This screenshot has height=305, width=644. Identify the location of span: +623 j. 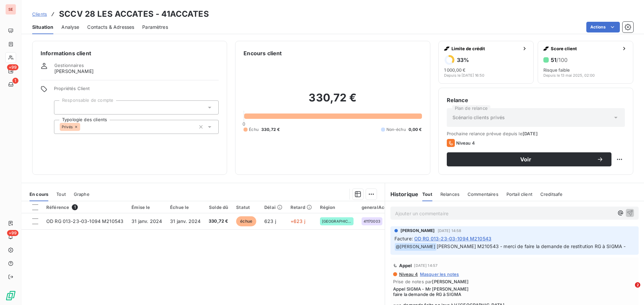
(298, 221).